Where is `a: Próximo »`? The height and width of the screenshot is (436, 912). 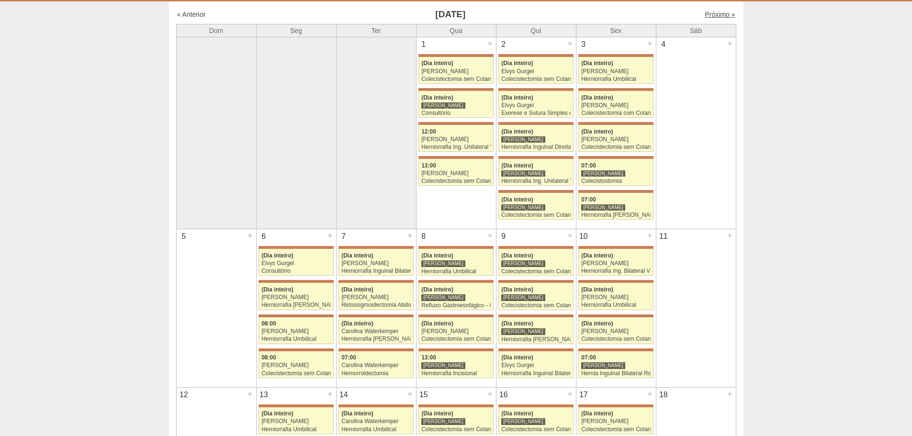 a: Próximo » is located at coordinates (719, 14).